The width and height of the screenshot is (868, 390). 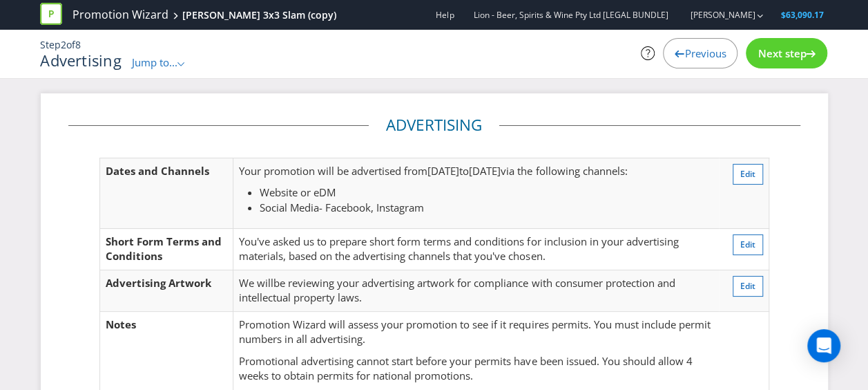 I want to click on span: Your promotion will be advertised from, so click(x=333, y=170).